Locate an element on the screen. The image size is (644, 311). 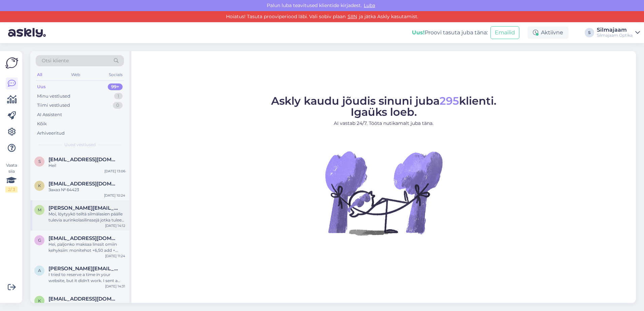
span: karcevaangelinka@gmail.com is located at coordinates (83, 299).